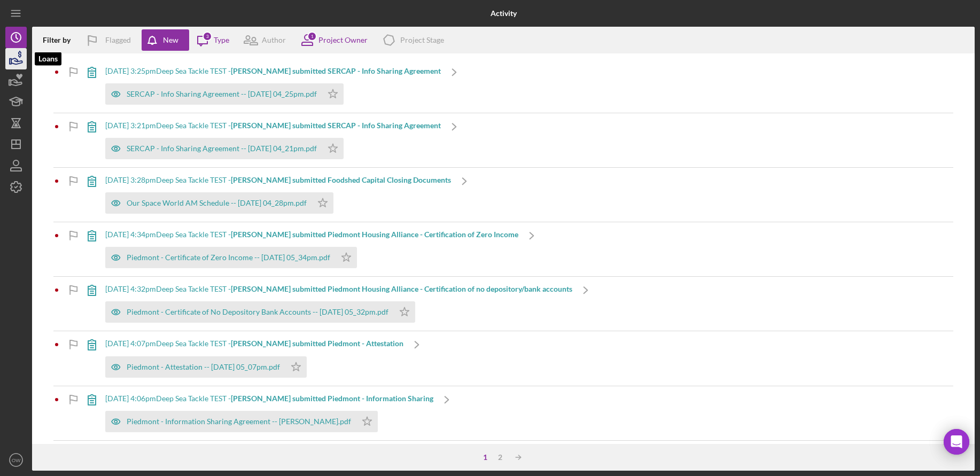 The height and width of the screenshot is (476, 980). I want to click on div: Project Owner, so click(343, 40).